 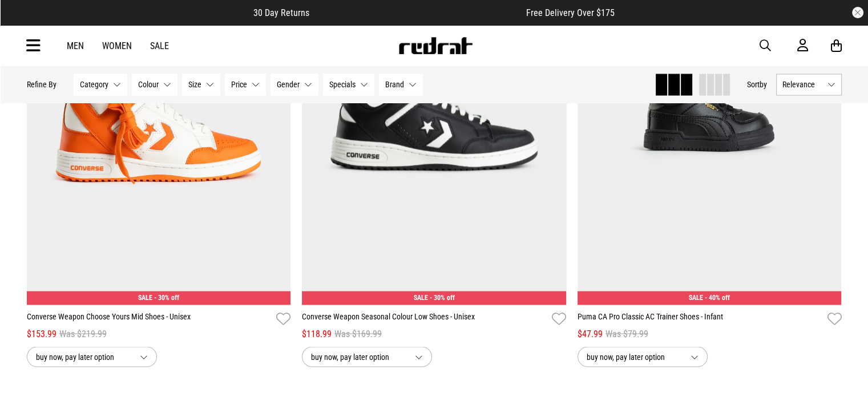 I want to click on span: 30 Day Returns, so click(x=281, y=13).